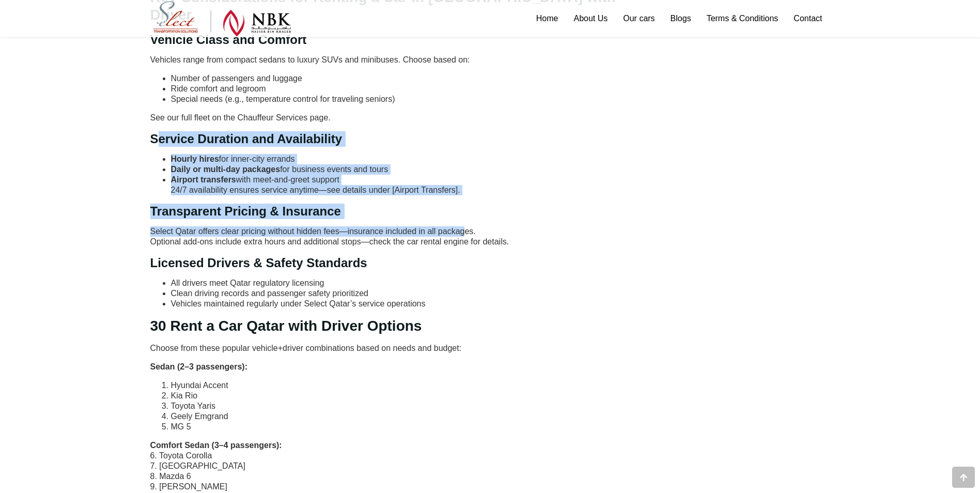 Image resolution: width=980 pixels, height=493 pixels. What do you see at coordinates (245, 211) in the screenshot?
I see `strong: Transparent Pricing & Insurance` at bounding box center [245, 211].